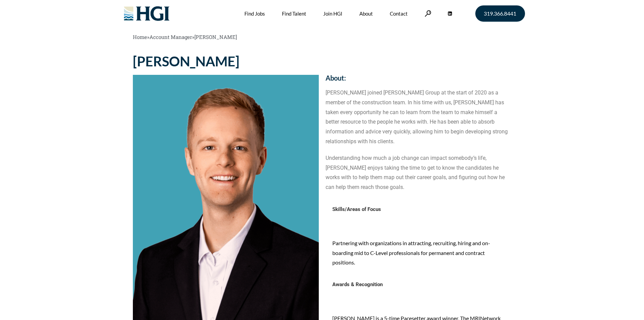  I want to click on a: Search, so click(428, 13).